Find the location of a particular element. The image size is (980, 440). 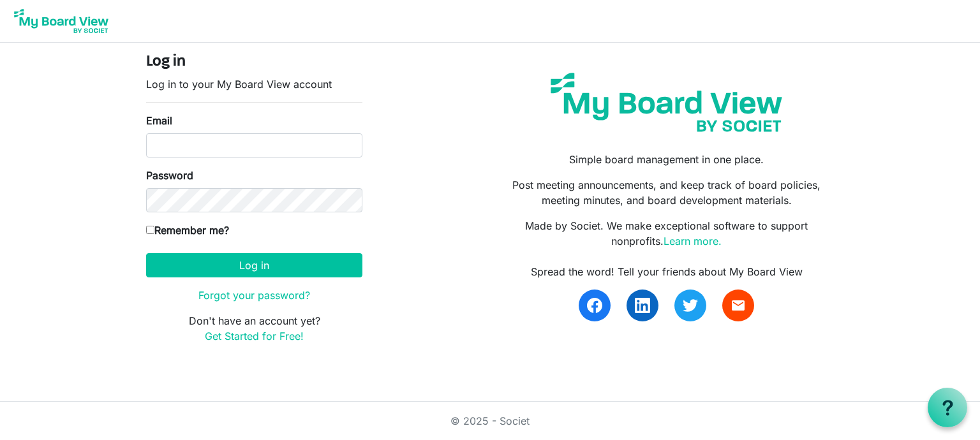

img: twitter.svg is located at coordinates (690, 306).